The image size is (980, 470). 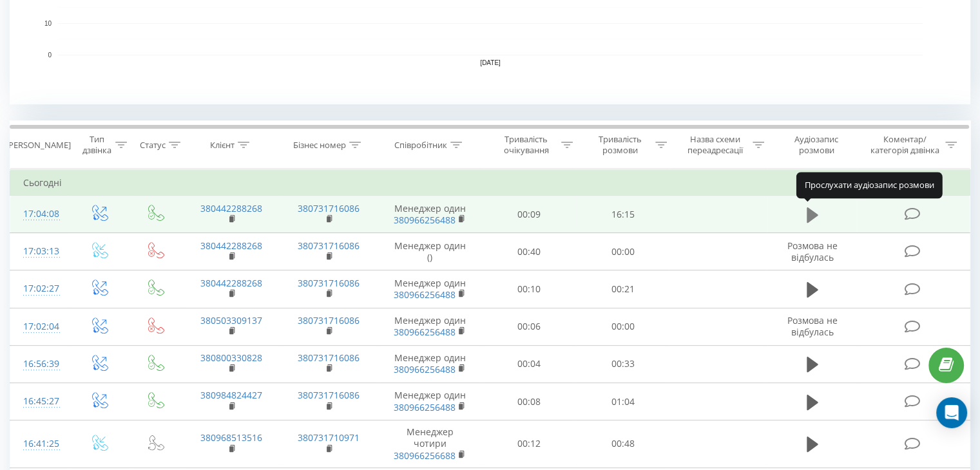 I want to click on div: Клієнт, so click(x=222, y=145).